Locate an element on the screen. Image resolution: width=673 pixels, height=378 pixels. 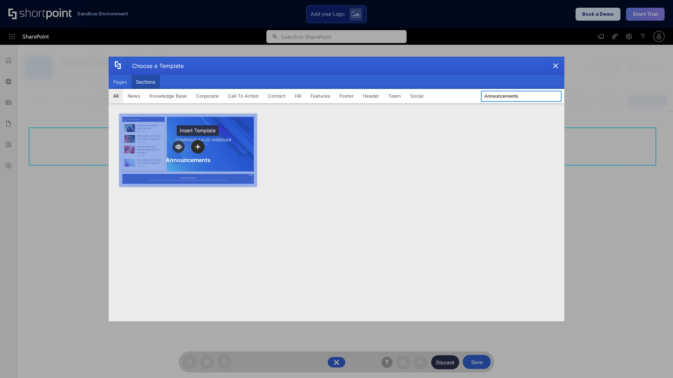
button: Footer is located at coordinates (346, 96).